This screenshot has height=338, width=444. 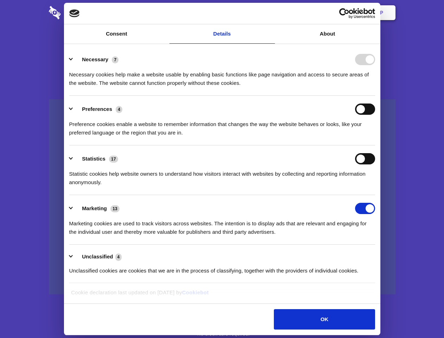 What do you see at coordinates (98, 257) in the screenshot?
I see `button: Unclassified (4)` at bounding box center [98, 257].